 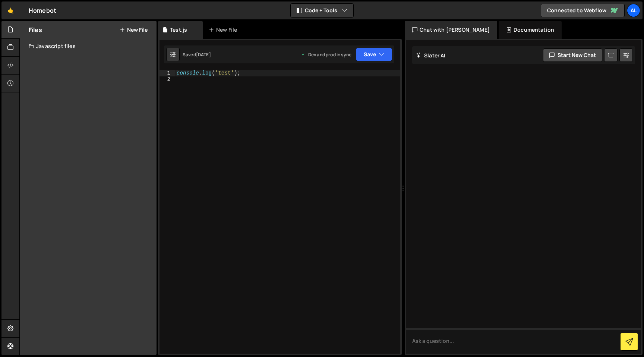 What do you see at coordinates (88, 46) in the screenshot?
I see `div: Javascript files` at bounding box center [88, 46].